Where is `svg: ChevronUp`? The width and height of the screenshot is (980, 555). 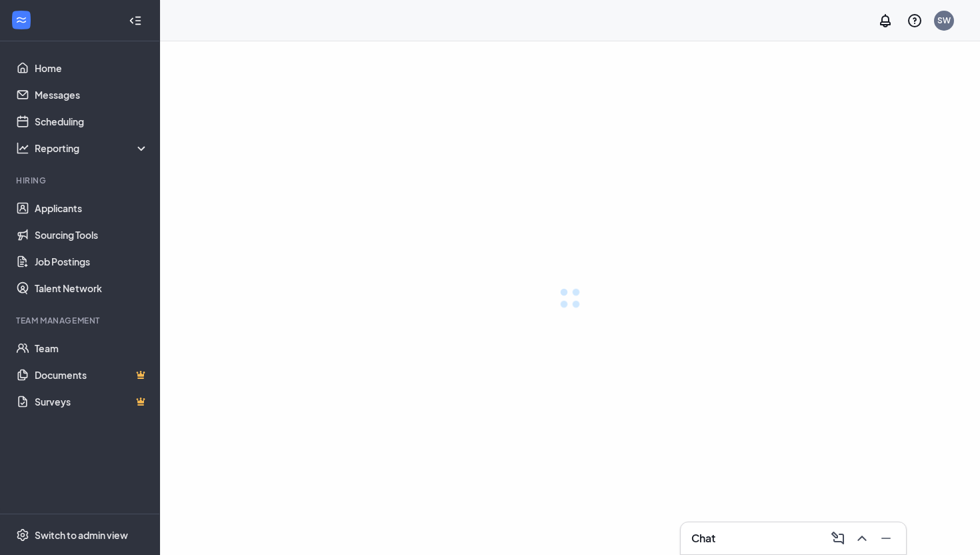
svg: ChevronUp is located at coordinates (862, 538).